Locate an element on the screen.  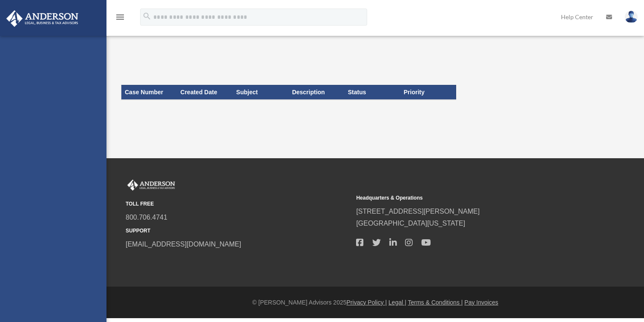
a: Terms & Conditions | is located at coordinates (435, 302).